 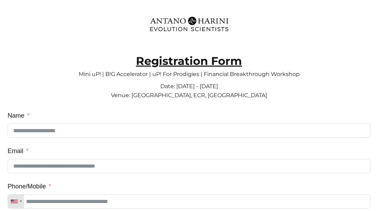 What do you see at coordinates (189, 71) in the screenshot?
I see `p: Mini uP! | B!G Accelerator | uP! For Prodigies | Financial Breakthrough Workshop` at bounding box center [189, 71].